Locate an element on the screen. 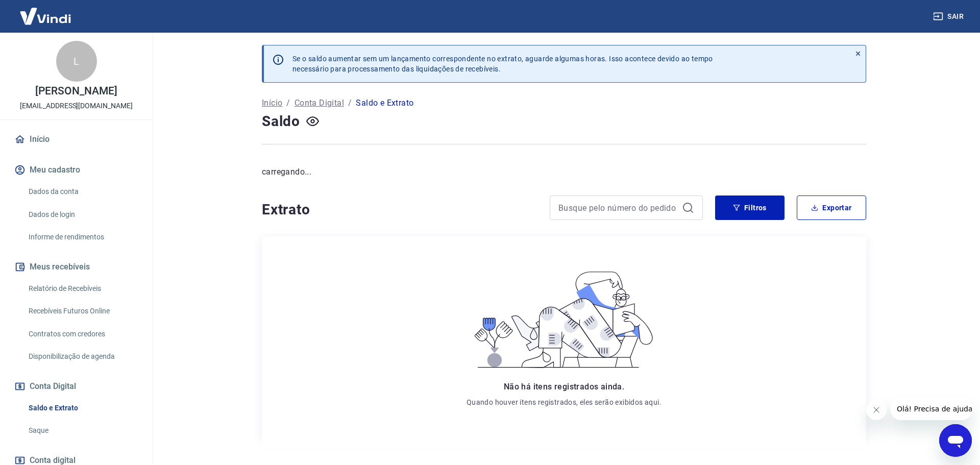 This screenshot has height=465, width=980. p: Se o saldo aumentar sem um lançamento correspondente no extrato, aguarde algumas horas. Isso acon... is located at coordinates (502, 64).